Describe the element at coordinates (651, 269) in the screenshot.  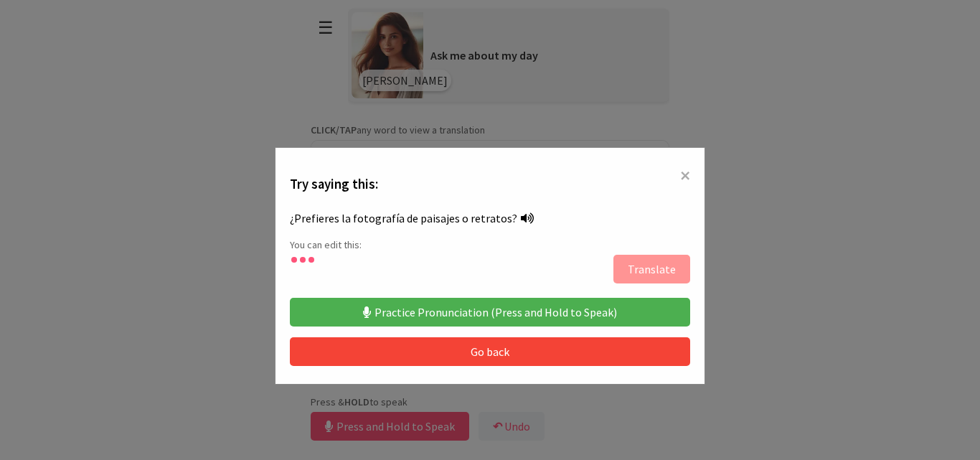
I see `button: Translate` at that location.